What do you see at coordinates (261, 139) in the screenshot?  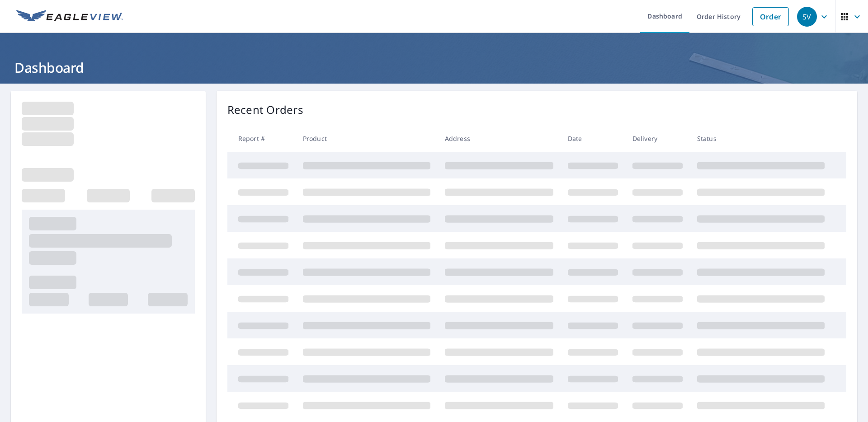 I see `th: Report #` at bounding box center [261, 139].